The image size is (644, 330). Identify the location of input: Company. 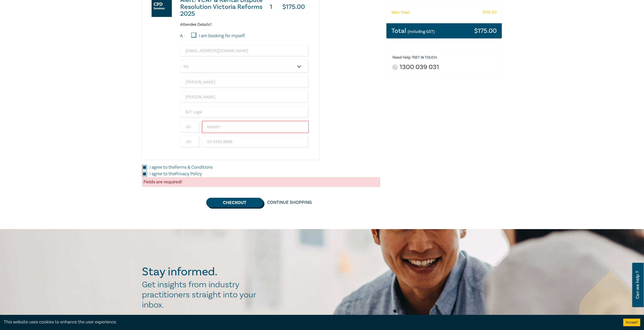
(245, 112).